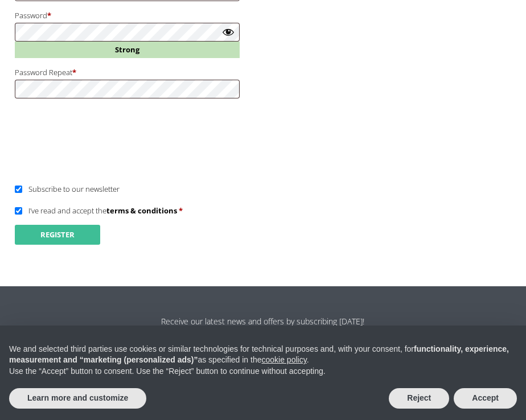  What do you see at coordinates (141, 211) in the screenshot?
I see `a: terms & conditions` at bounding box center [141, 211].